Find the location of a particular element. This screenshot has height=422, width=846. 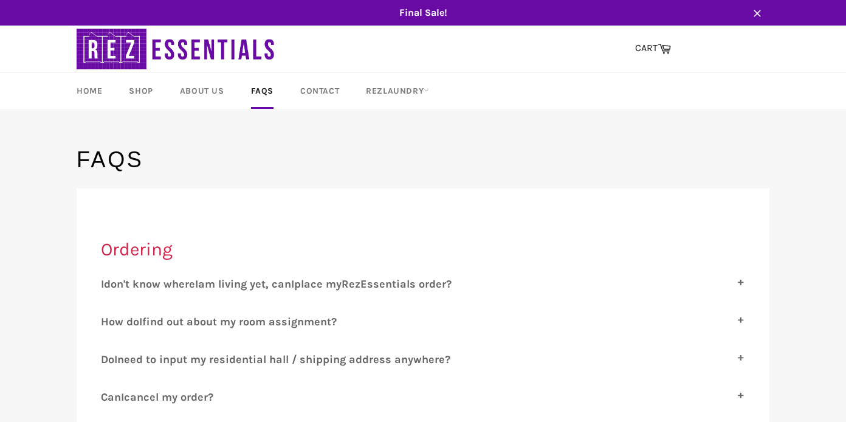

span: cancel my order? is located at coordinates (168, 397).